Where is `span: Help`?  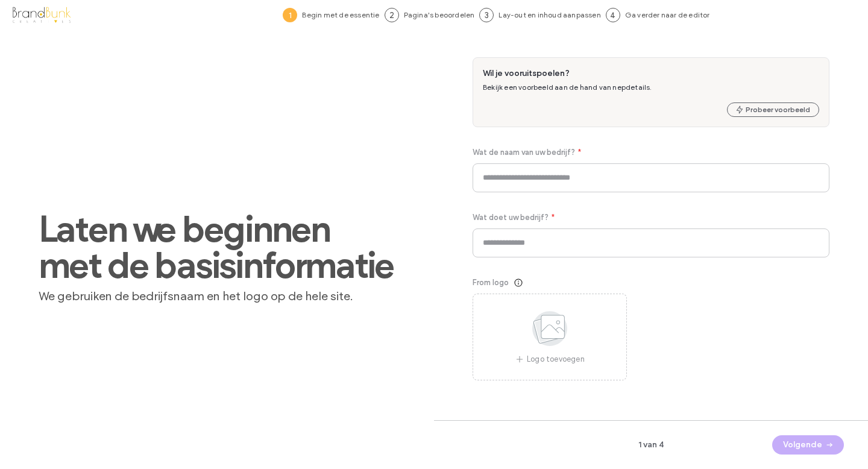
span: Help is located at coordinates (40, 14).